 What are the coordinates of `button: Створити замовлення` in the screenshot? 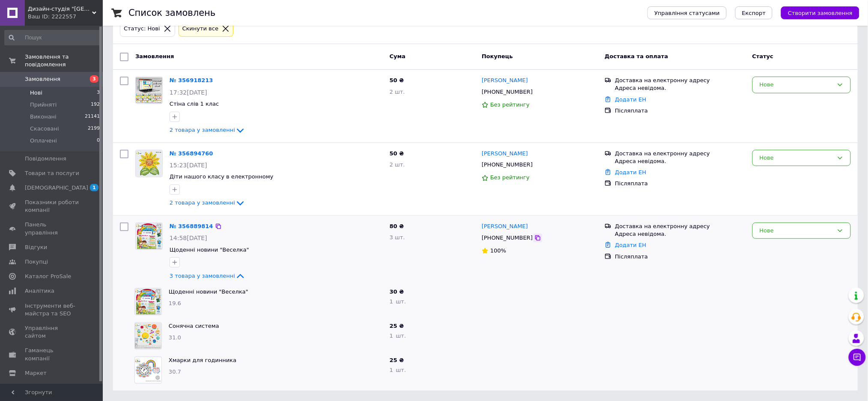 It's located at (820, 13).